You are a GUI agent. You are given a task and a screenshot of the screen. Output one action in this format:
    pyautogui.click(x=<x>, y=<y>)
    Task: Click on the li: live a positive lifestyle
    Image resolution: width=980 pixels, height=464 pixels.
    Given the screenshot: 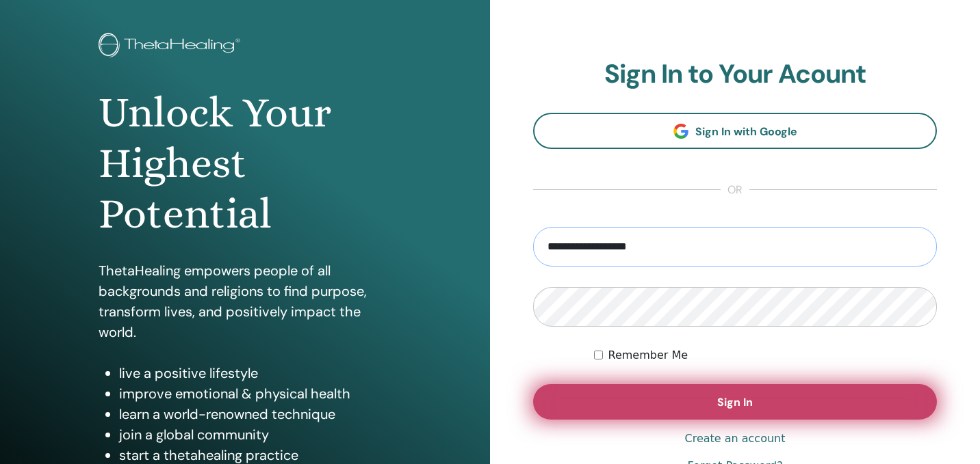 What is the action you would take?
    pyautogui.click(x=255, y=373)
    